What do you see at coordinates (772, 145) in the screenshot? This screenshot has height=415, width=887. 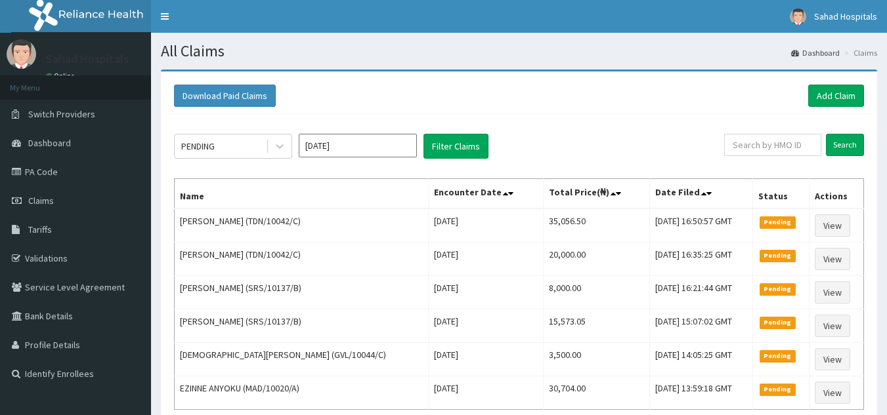 I see `input: Search by HMO ID` at bounding box center [772, 145].